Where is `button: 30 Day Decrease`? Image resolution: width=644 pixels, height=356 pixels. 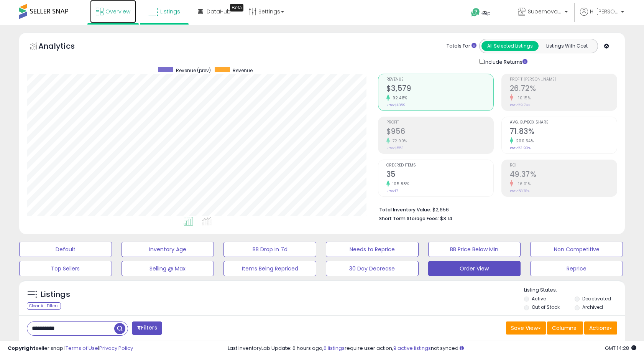 button: 30 Day Decrease is located at coordinates (372, 269).